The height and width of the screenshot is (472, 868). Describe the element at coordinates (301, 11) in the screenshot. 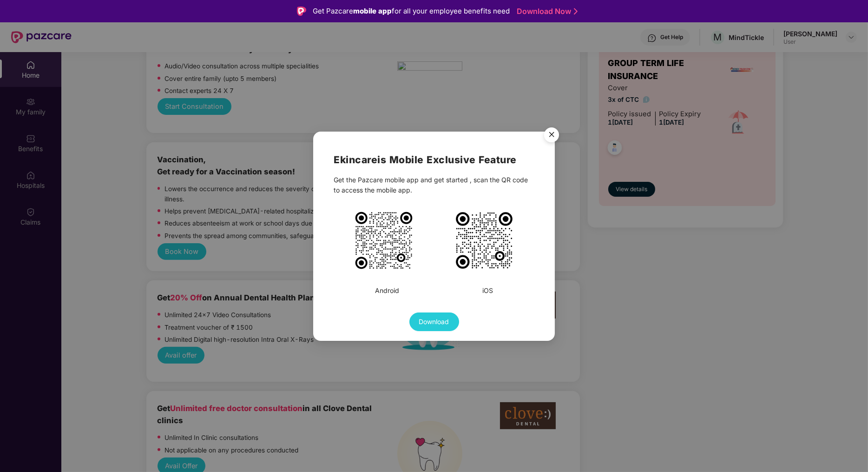

I see `img: Logo` at that location.